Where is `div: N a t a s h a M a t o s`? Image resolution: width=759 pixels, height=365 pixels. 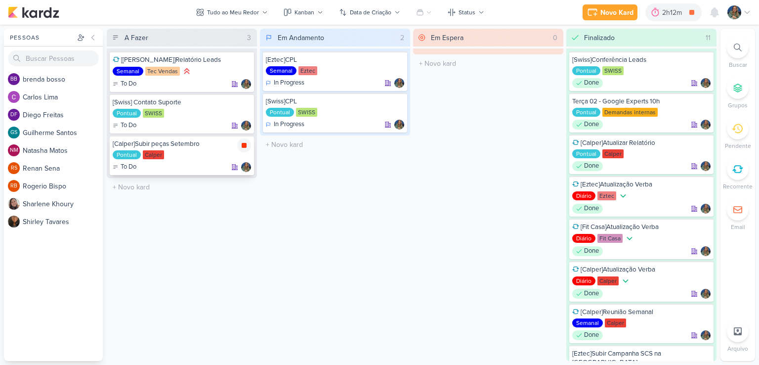 div: N a t a s h a M a t o s is located at coordinates (63, 150).